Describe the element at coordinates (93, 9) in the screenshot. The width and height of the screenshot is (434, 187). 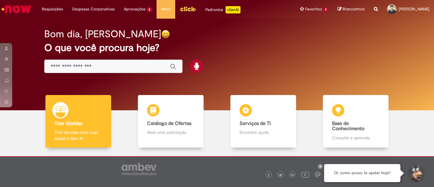
I see `span: Despesas Corporativas` at that location.